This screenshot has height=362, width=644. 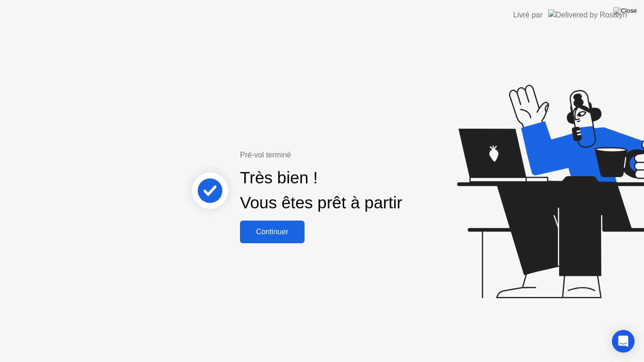 What do you see at coordinates (272, 232) in the screenshot?
I see `button: Continuer` at bounding box center [272, 232].